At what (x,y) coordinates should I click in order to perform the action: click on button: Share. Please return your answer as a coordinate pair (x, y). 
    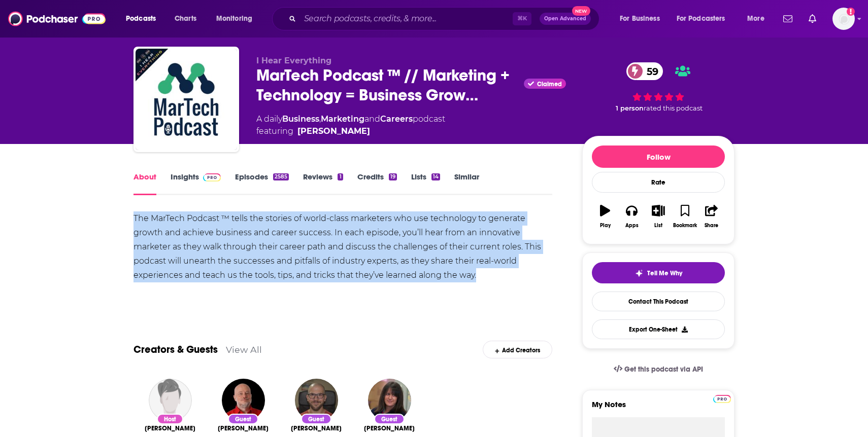
    Looking at the image, I should click on (712, 217).